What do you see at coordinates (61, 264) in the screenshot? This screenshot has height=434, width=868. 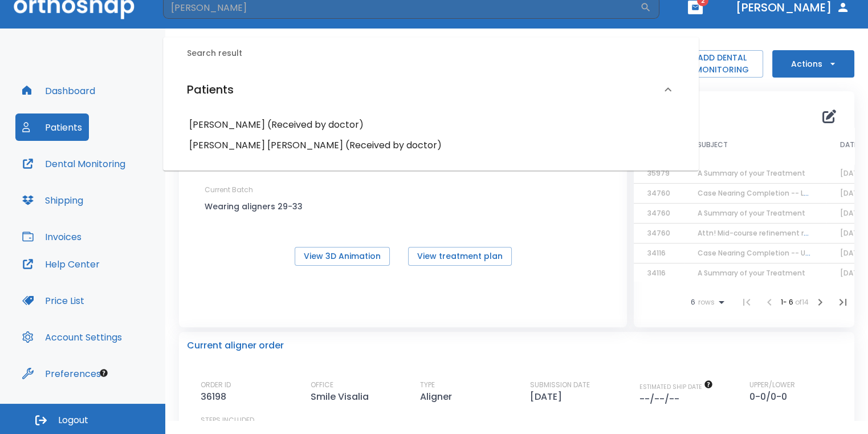 I see `button: Help Center` at bounding box center [61, 264].